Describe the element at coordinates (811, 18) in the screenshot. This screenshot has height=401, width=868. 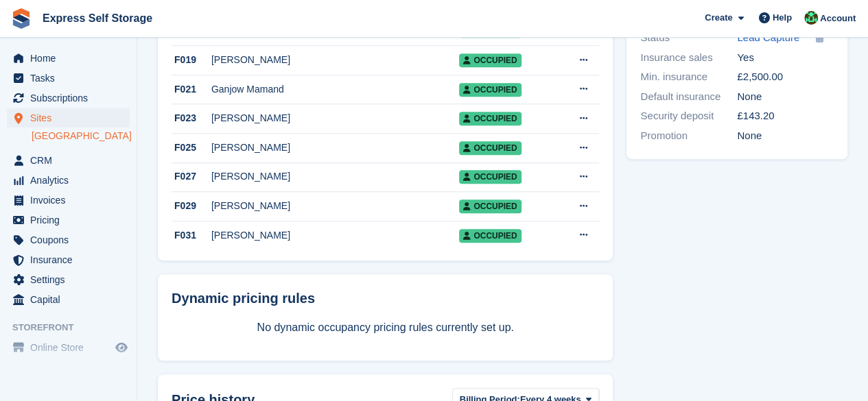
I see `img: Shakiyra Davis` at that location.